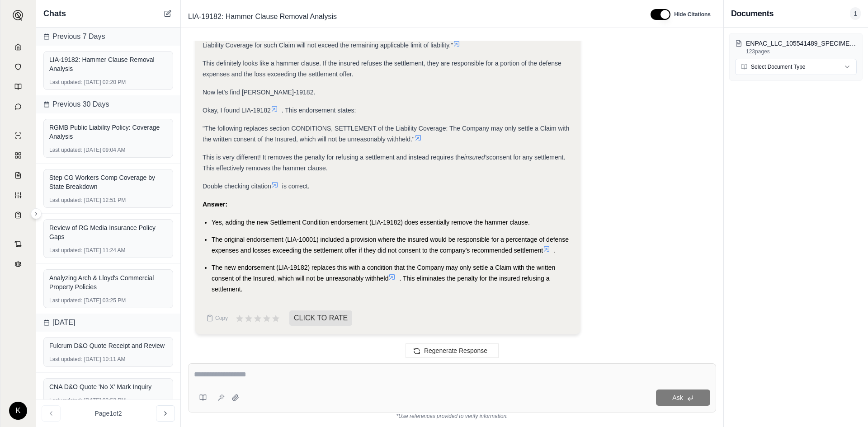 Image resolution: width=868 pixels, height=427 pixels. What do you see at coordinates (801, 51) in the screenshot?
I see `p: 123 pages` at bounding box center [801, 51].